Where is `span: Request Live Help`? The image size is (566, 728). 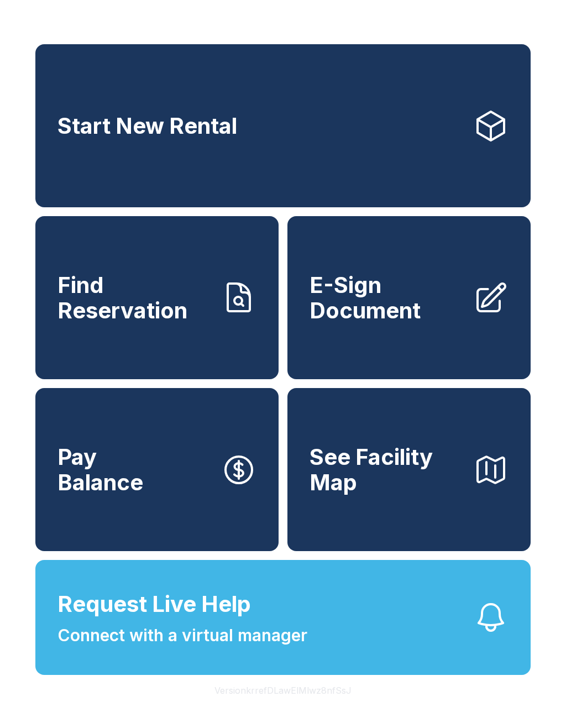
span: Request Live Help is located at coordinates (154, 604).